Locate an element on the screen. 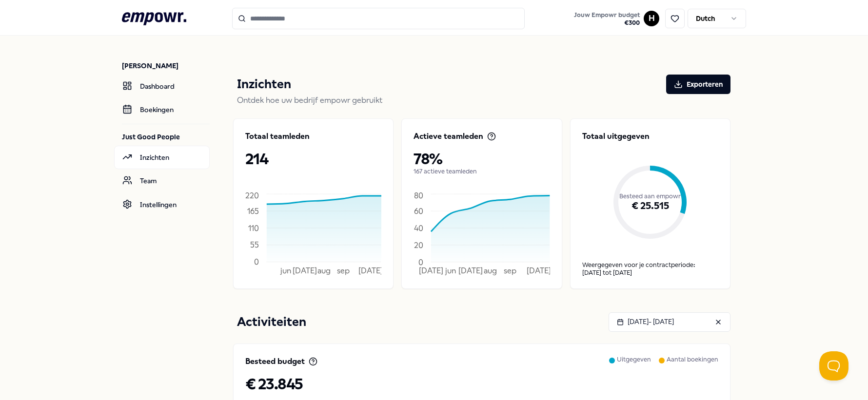 The width and height of the screenshot is (868, 400). div: € 25.515 is located at coordinates (650, 206).